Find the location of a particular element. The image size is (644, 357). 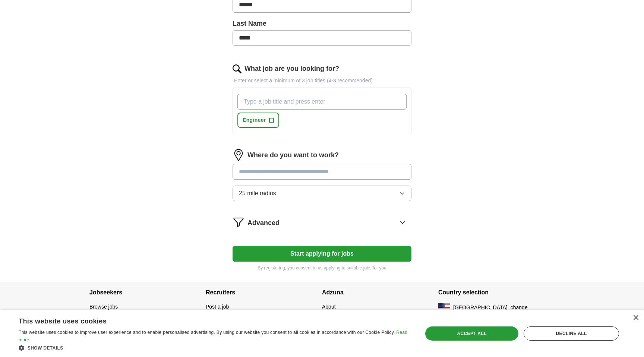

span: This website uses cookies to improve user experience and to enable personalised advertising. By u... is located at coordinates (207, 333).